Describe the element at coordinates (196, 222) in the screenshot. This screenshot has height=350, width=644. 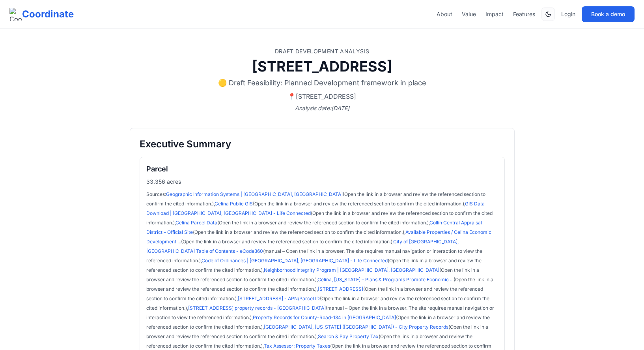
I see `a: Celina Parcel Data` at that location.